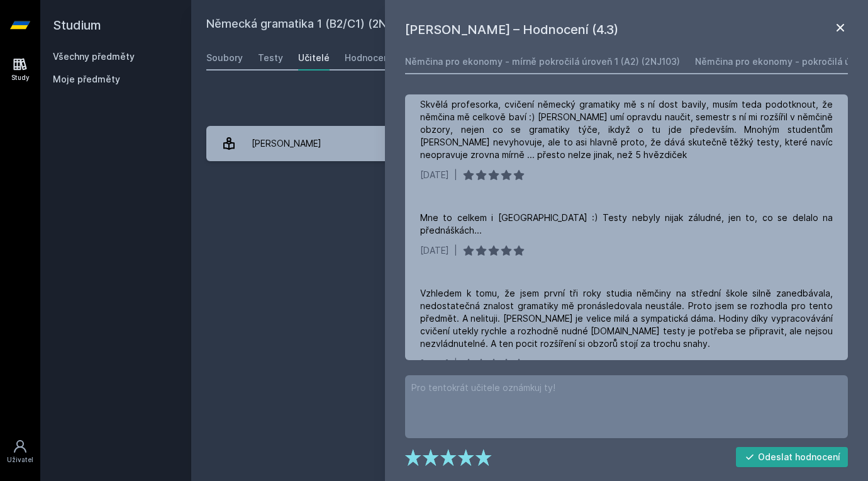 The image size is (868, 481). What do you see at coordinates (94, 56) in the screenshot?
I see `a: Všechny předměty` at bounding box center [94, 56].